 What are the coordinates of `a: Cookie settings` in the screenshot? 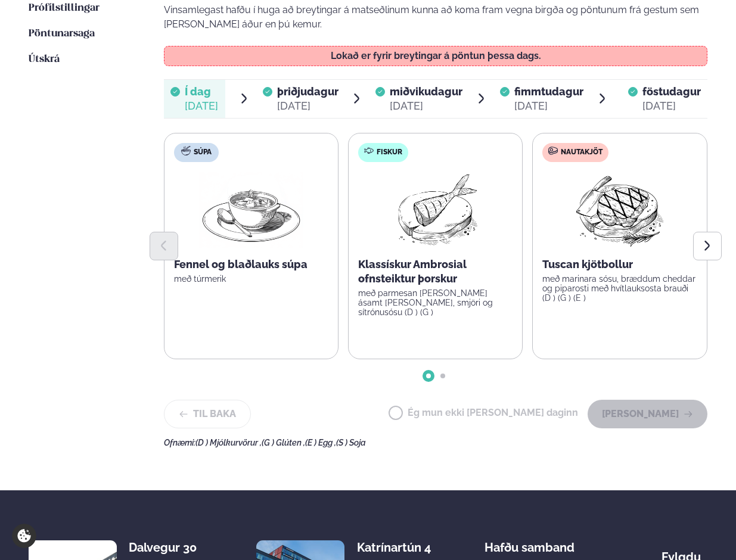 It's located at (24, 535).